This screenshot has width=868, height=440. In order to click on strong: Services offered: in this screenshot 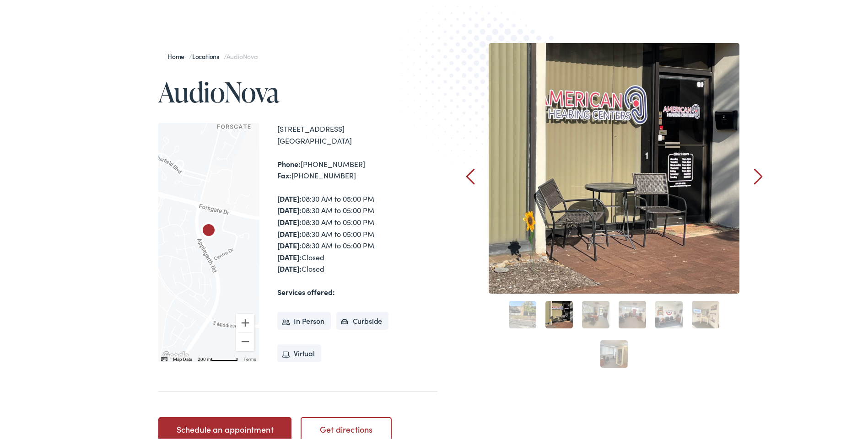, I will do `click(306, 290)`.